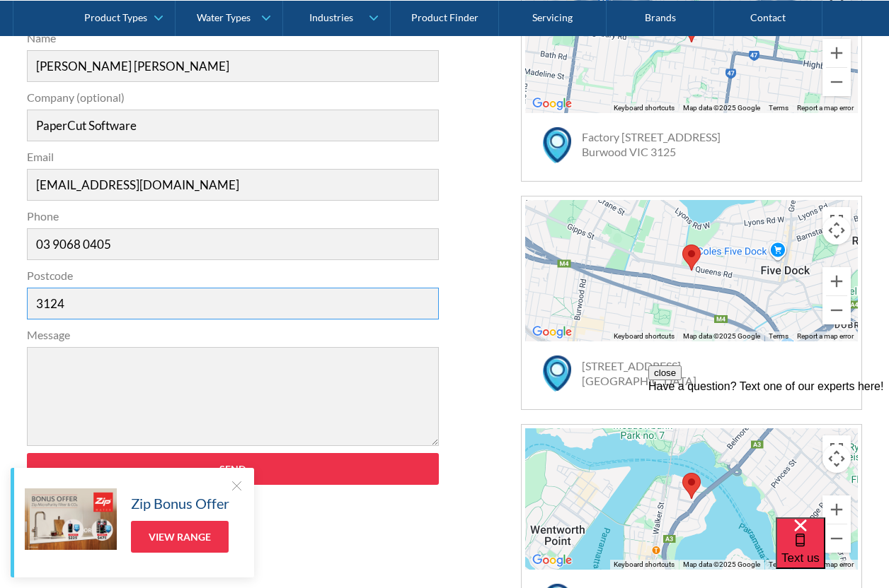  What do you see at coordinates (233, 157) in the screenshot?
I see `label: Email` at bounding box center [233, 157].